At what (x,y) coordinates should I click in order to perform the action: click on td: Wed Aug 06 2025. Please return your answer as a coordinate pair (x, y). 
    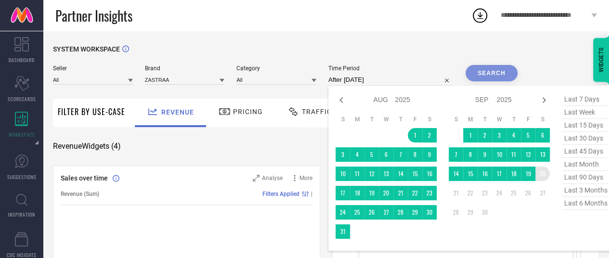
    Looking at the image, I should click on (386, 155).